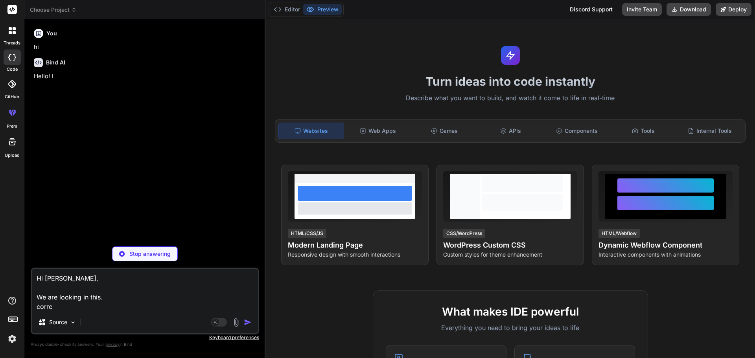 The image size is (755, 358). Describe the element at coordinates (444, 131) in the screenshot. I see `div: Games` at that location.